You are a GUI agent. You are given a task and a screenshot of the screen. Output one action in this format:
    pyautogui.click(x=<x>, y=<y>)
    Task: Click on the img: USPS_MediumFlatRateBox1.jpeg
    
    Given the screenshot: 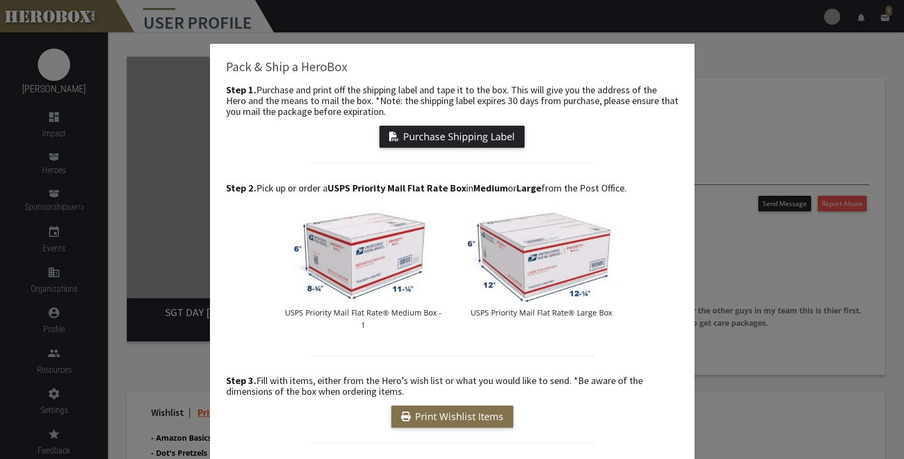 What is the action you would take?
    pyautogui.click(x=363, y=256)
    